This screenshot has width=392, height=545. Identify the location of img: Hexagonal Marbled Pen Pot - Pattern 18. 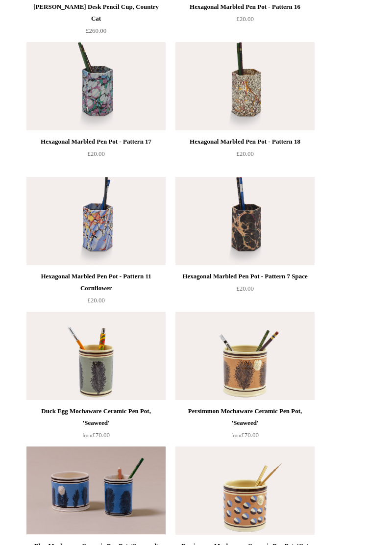
(245, 86).